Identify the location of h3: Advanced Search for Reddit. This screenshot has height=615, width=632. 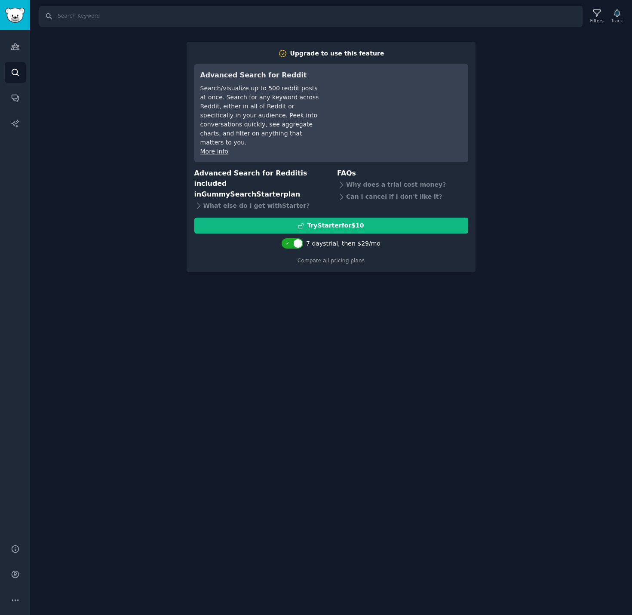
(261, 75).